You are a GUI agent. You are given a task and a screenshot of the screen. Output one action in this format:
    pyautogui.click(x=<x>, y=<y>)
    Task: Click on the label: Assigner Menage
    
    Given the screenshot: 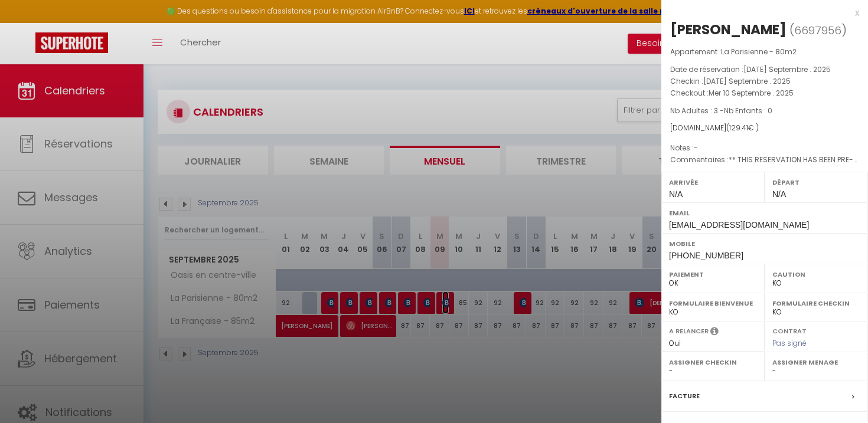 What is the action you would take?
    pyautogui.click(x=816, y=362)
    